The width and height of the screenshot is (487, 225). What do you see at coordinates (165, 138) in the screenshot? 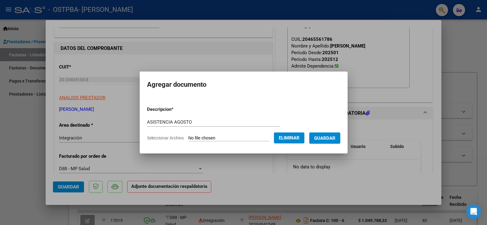
I see `span: Seleccionar Archivo` at bounding box center [165, 138].